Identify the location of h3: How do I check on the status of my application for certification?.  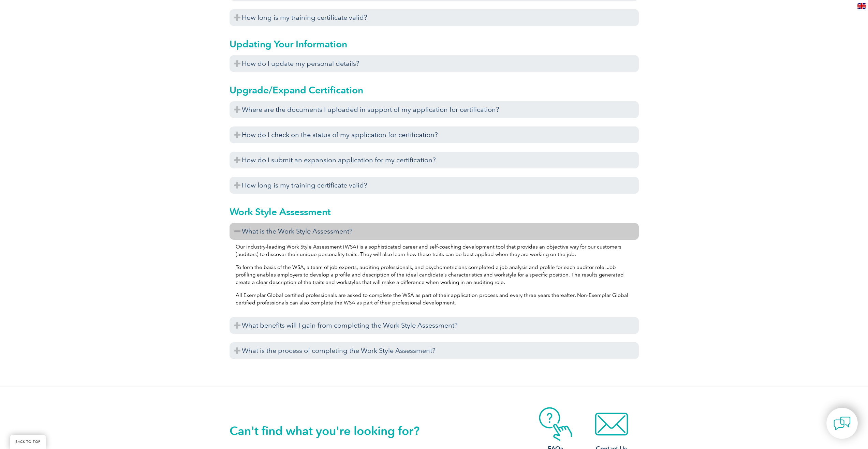
(434, 135).